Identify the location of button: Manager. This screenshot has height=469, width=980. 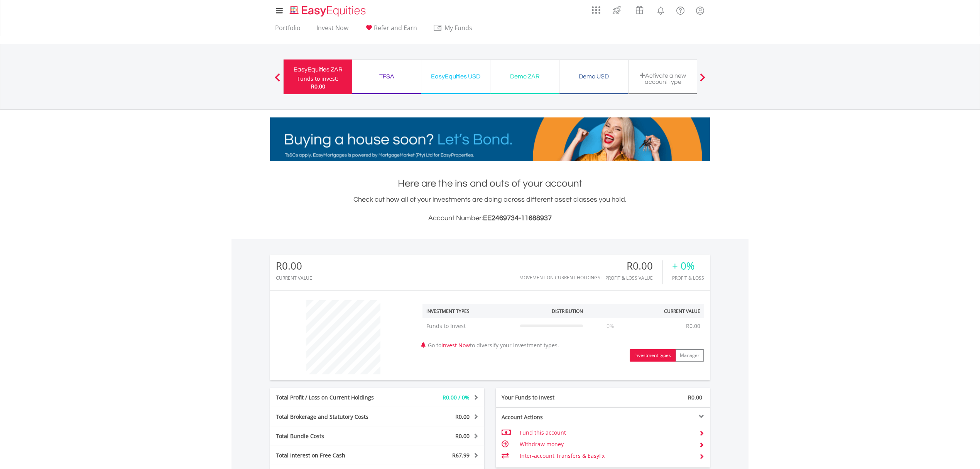
(689, 355).